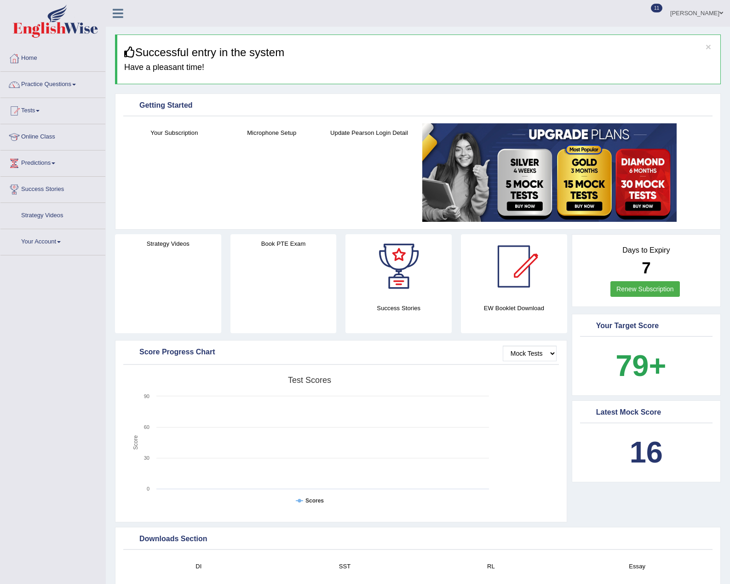  I want to click on text: 0, so click(148, 489).